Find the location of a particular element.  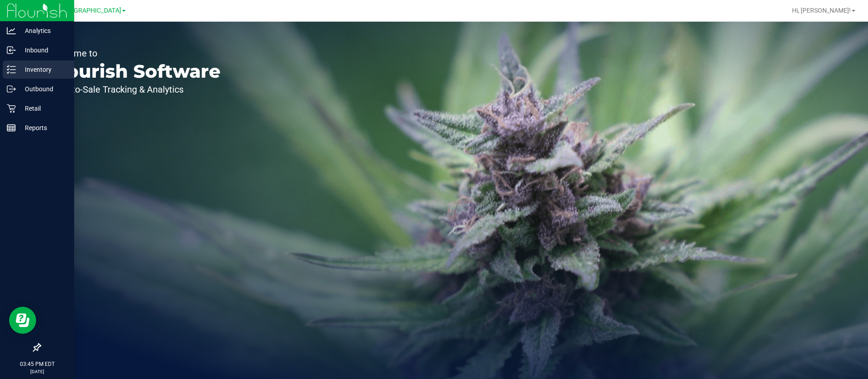

inline-svg: Outbound is located at coordinates (12, 89).